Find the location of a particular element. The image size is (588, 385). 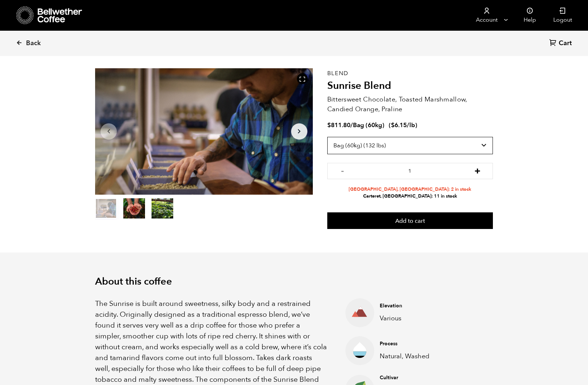

button: Add to cart is located at coordinates (410, 221).